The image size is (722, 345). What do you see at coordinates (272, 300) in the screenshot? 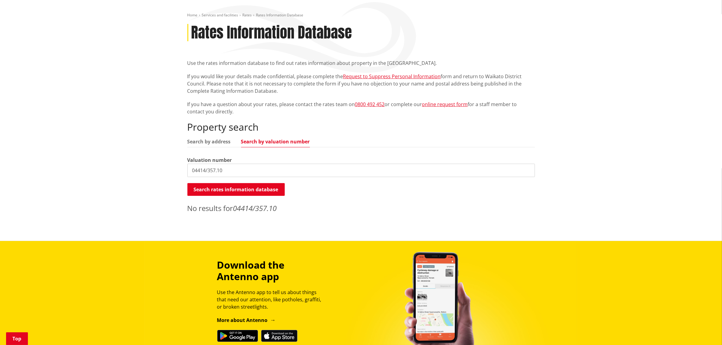
I see `p: Use the Antenno app to tell us about things that need our attention, like potholes, graffiti, or ...` at bounding box center [272, 300].